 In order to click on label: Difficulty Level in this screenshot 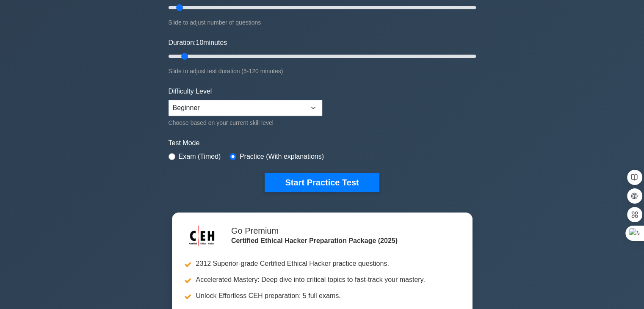, I will do `click(190, 91)`.